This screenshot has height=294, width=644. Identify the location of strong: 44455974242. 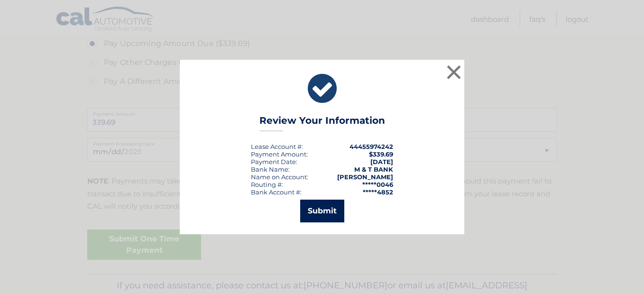
(371, 146).